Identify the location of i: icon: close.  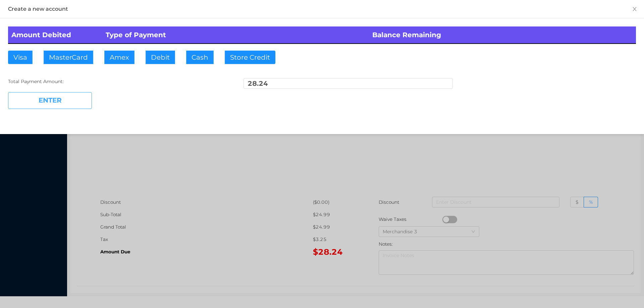
(635, 9).